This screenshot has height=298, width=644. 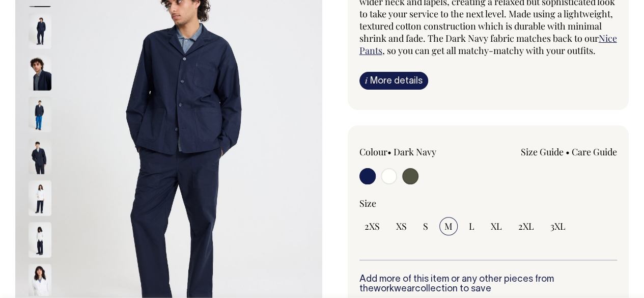 What do you see at coordinates (366, 80) in the screenshot?
I see `span: i` at bounding box center [366, 80].